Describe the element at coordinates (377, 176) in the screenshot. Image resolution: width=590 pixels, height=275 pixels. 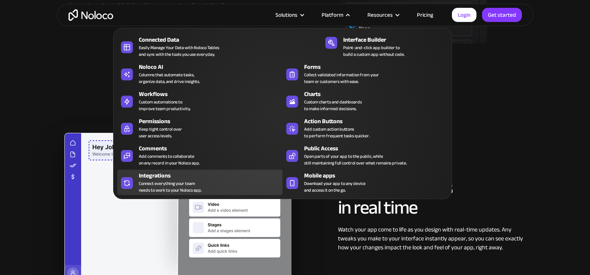
I see `div: Mobile apps` at that location.